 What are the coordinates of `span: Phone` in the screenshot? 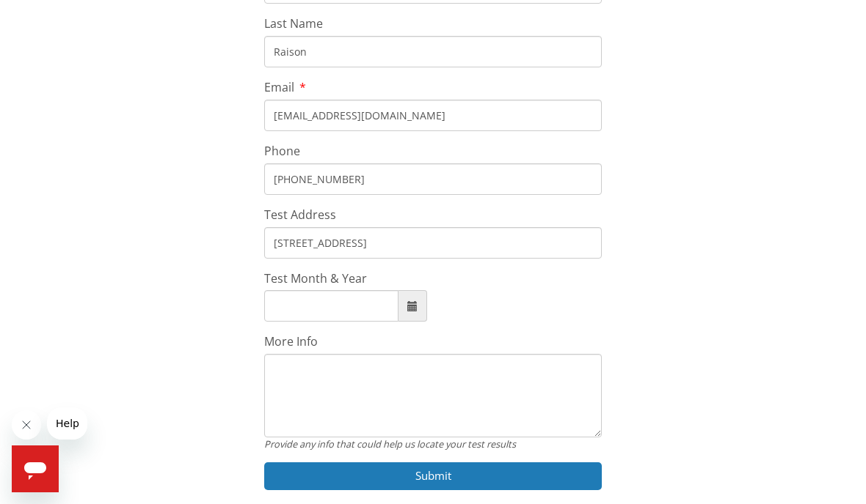 It's located at (282, 151).